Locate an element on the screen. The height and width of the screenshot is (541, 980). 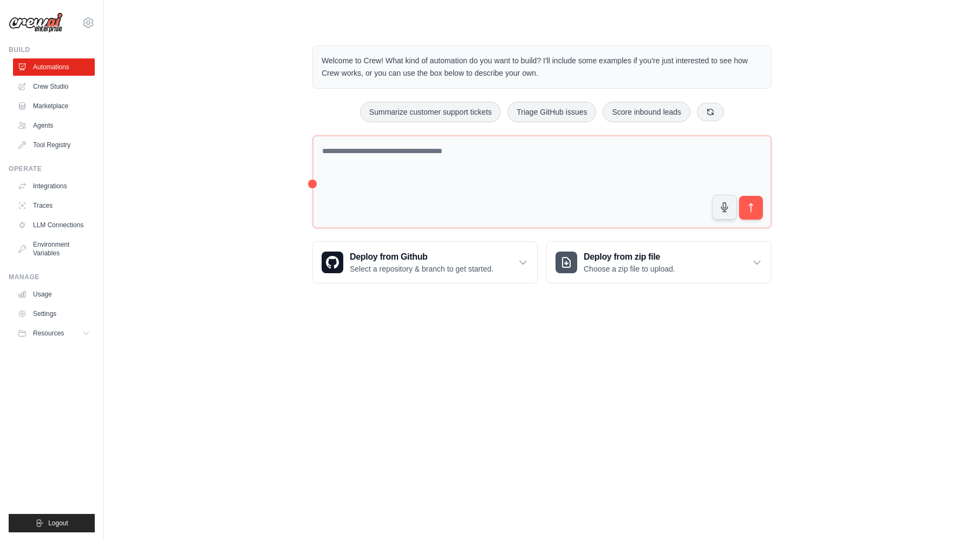
a: Traces is located at coordinates (53, 206).